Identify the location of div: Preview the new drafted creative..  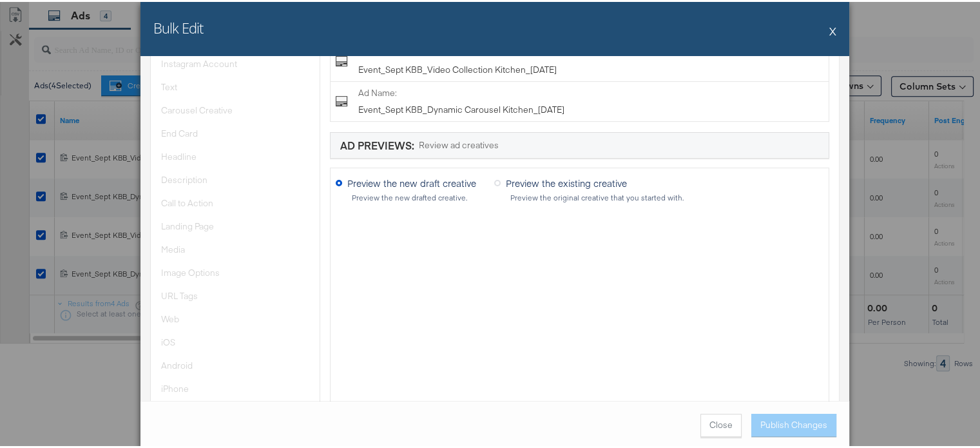
(423, 196).